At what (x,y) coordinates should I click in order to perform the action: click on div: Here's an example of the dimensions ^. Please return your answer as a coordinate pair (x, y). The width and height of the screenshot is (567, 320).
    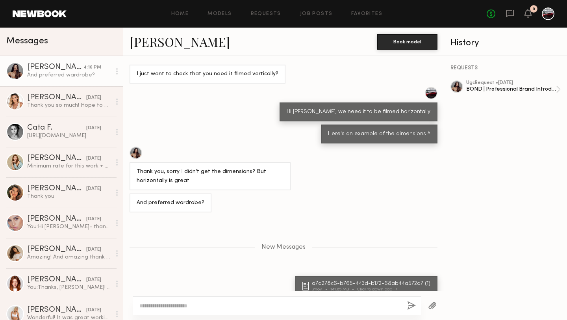
    Looking at the image, I should click on (379, 134).